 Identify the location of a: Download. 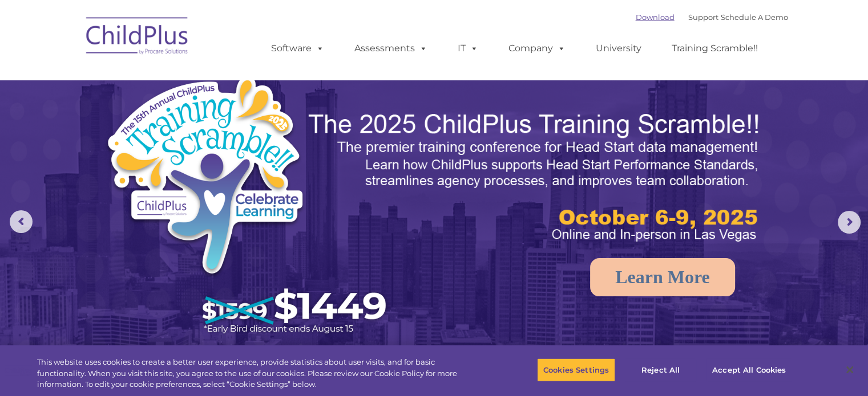
(655, 17).